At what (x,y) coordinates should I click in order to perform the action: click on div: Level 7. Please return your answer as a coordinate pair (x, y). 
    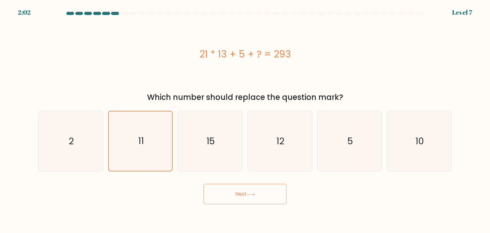
    Looking at the image, I should click on (462, 12).